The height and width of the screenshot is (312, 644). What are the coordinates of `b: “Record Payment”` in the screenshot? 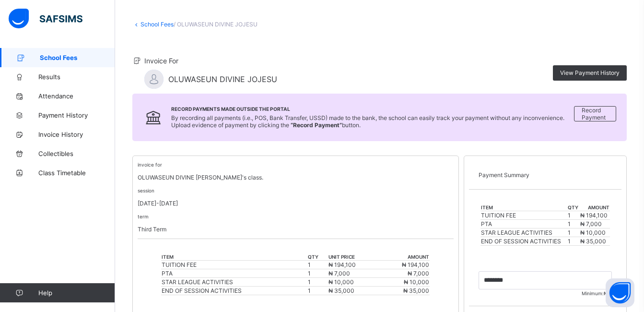 It's located at (316, 125).